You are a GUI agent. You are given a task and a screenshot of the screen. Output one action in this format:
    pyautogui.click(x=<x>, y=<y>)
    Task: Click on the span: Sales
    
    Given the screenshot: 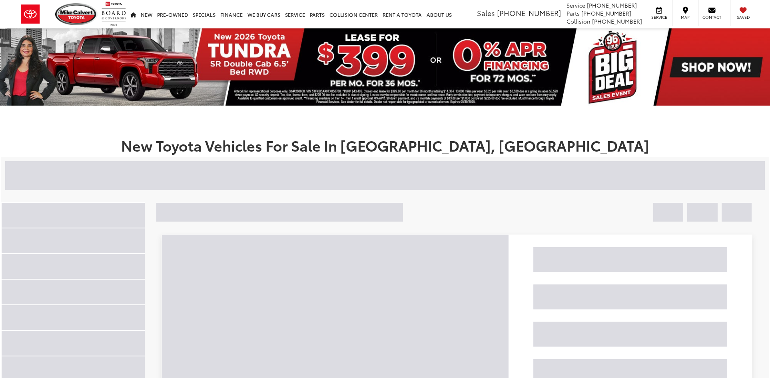 What is the action you would take?
    pyautogui.click(x=486, y=13)
    